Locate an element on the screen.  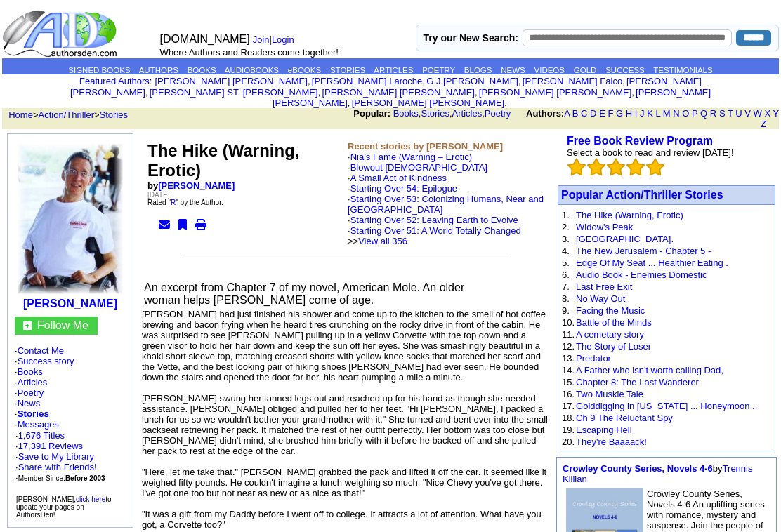
a: 17,391 Reviews is located at coordinates (51, 446).